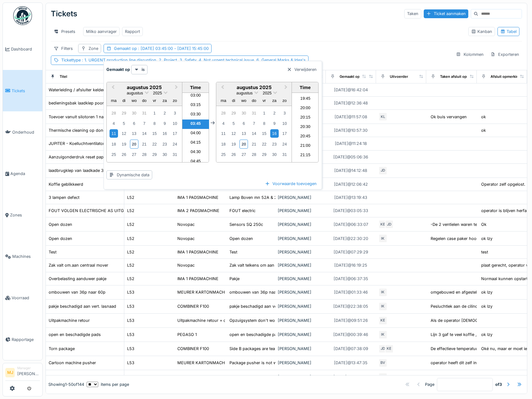  Describe the element at coordinates (63, 77) in the screenshot. I see `div: Titel` at that location.